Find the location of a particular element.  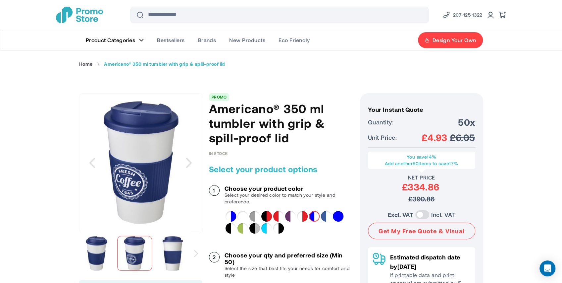

div: White&Purple is located at coordinates (291, 216).